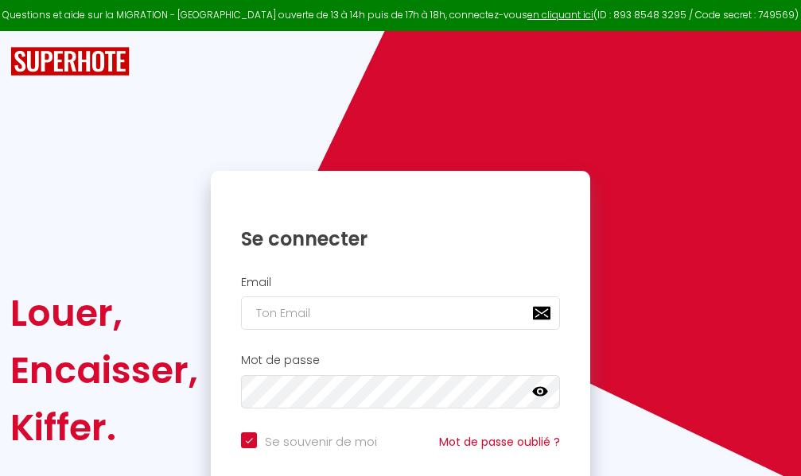 The image size is (801, 476). What do you see at coordinates (400, 360) in the screenshot?
I see `h2: Mot de passe` at bounding box center [400, 360].